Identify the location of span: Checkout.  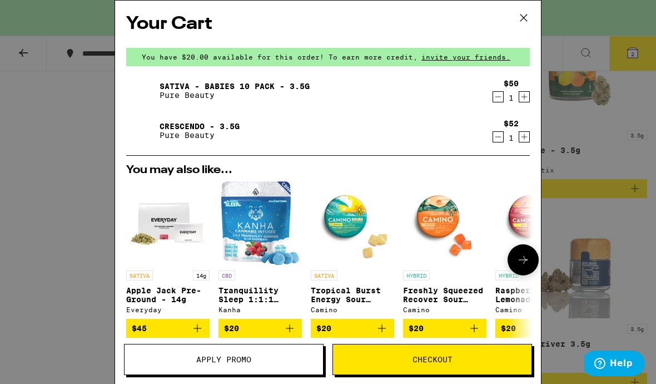
(433, 359).